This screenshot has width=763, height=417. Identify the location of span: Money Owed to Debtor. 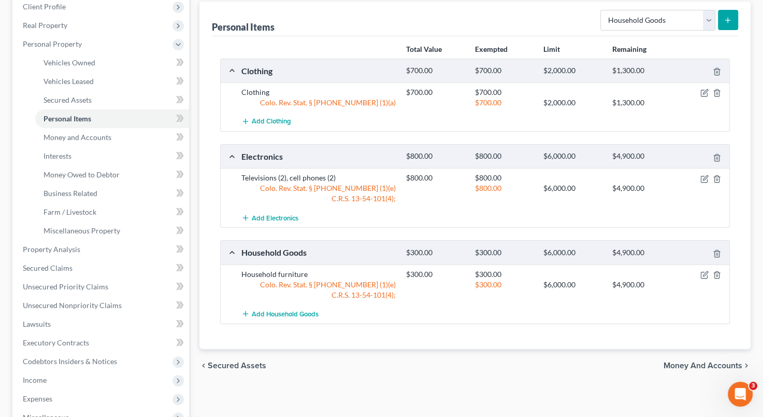
(81, 174).